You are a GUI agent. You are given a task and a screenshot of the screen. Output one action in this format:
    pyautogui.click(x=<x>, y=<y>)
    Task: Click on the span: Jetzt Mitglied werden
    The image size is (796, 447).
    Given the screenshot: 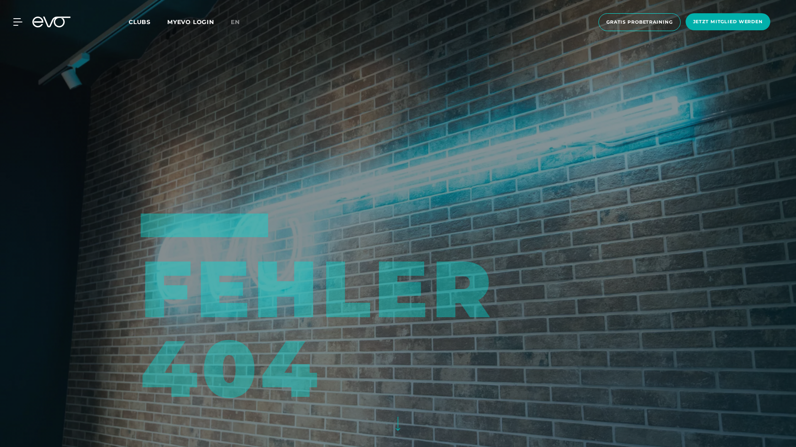 What is the action you would take?
    pyautogui.click(x=728, y=22)
    